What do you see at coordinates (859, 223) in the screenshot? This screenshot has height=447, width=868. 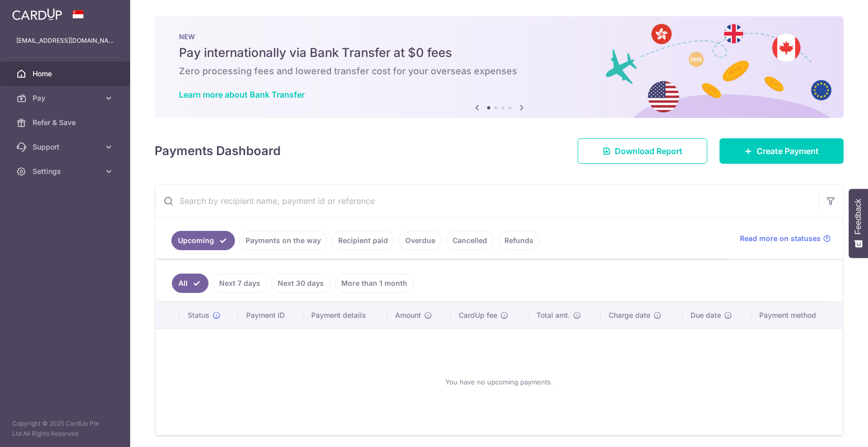 I see `button: Feedback - Show survey` at bounding box center [859, 223].